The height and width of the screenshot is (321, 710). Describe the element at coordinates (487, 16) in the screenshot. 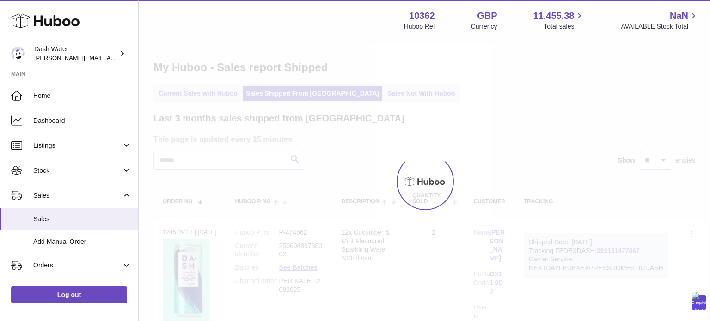

I see `strong: GBP` at that location.